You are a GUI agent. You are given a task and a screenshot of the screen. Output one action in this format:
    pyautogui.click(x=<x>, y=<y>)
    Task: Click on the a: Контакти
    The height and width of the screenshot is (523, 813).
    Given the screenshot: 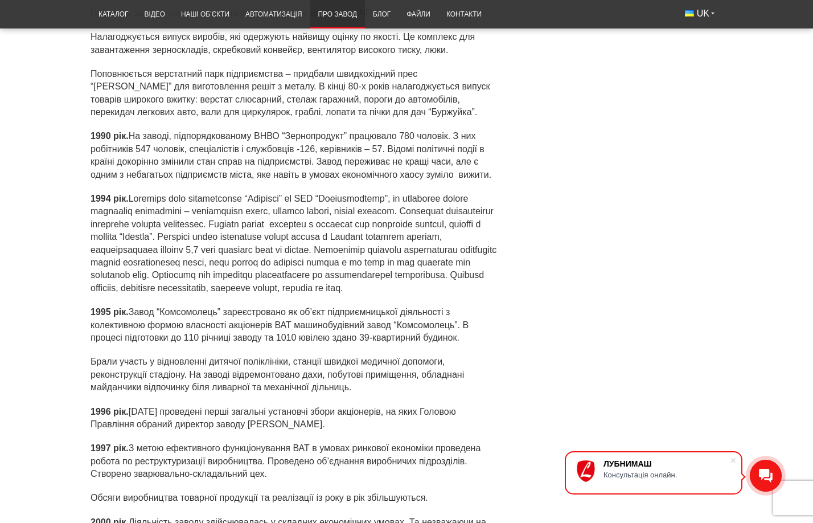 What is the action you would take?
    pyautogui.click(x=464, y=14)
    